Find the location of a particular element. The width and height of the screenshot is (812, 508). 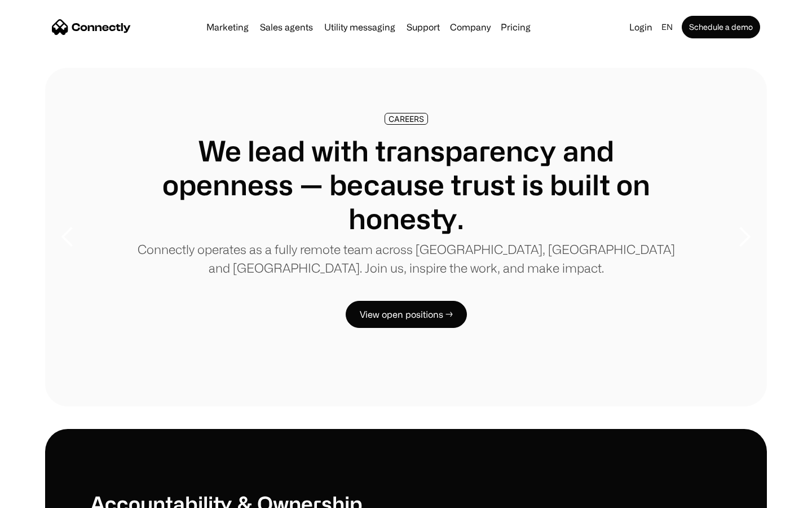

a: Marketing is located at coordinates (227, 27).